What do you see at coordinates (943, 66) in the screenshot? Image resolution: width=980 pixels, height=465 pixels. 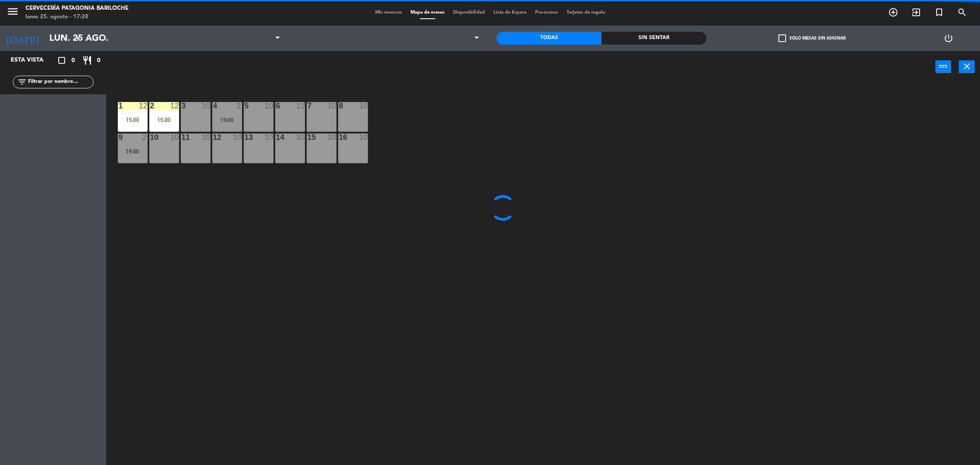 I see `i: power_input` at bounding box center [943, 66].